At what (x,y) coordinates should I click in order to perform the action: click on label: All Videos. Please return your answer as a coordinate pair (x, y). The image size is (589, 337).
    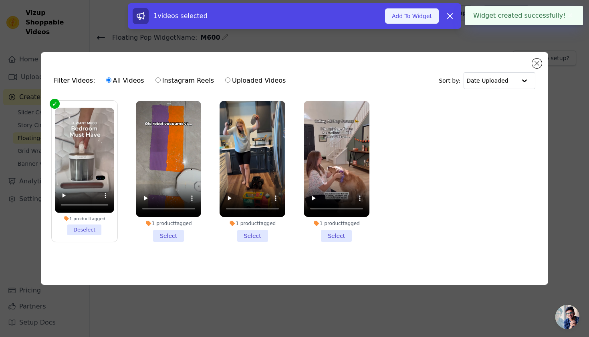
    Looking at the image, I should click on (125, 81).